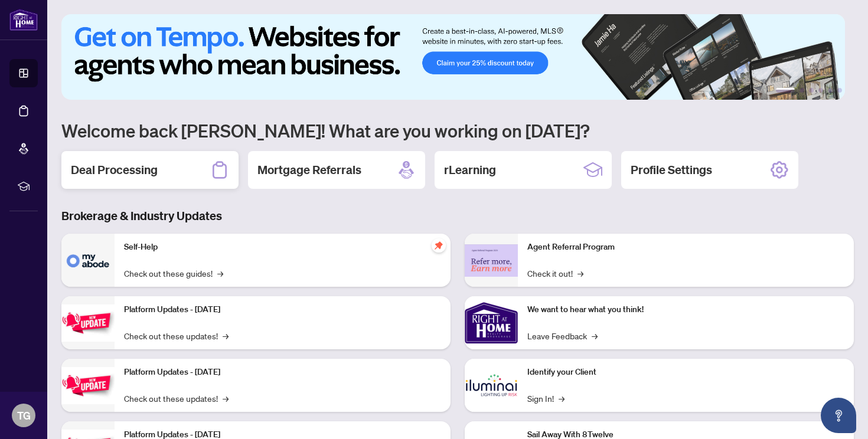  What do you see at coordinates (821, 90) in the screenshot?
I see `button: 4` at bounding box center [821, 90].